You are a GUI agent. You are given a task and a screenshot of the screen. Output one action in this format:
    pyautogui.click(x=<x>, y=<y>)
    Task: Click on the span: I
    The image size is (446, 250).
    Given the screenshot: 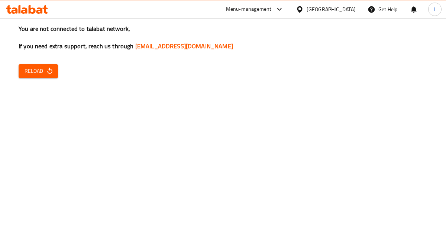 What is the action you would take?
    pyautogui.click(x=435, y=9)
    